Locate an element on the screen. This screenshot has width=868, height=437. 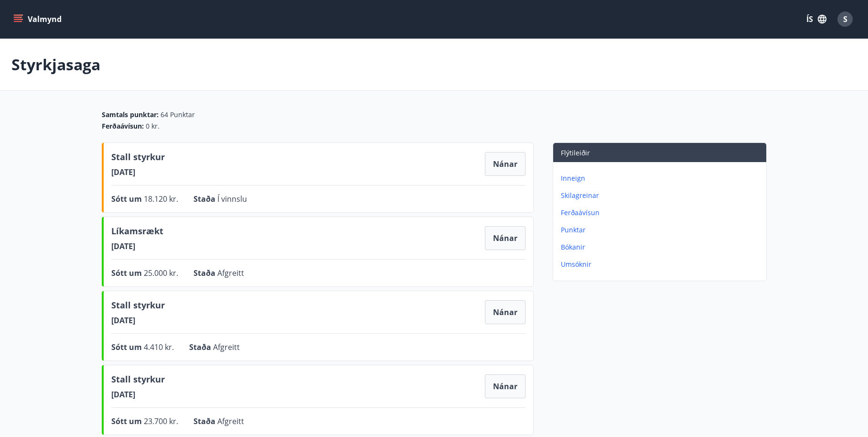
button: S is located at coordinates (845, 19).